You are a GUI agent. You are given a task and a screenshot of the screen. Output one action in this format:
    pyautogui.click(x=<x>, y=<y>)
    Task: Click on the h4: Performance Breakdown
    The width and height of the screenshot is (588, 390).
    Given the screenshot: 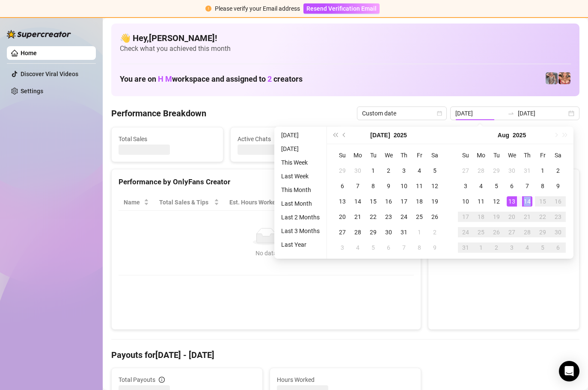 What is the action you would take?
    pyautogui.click(x=159, y=113)
    